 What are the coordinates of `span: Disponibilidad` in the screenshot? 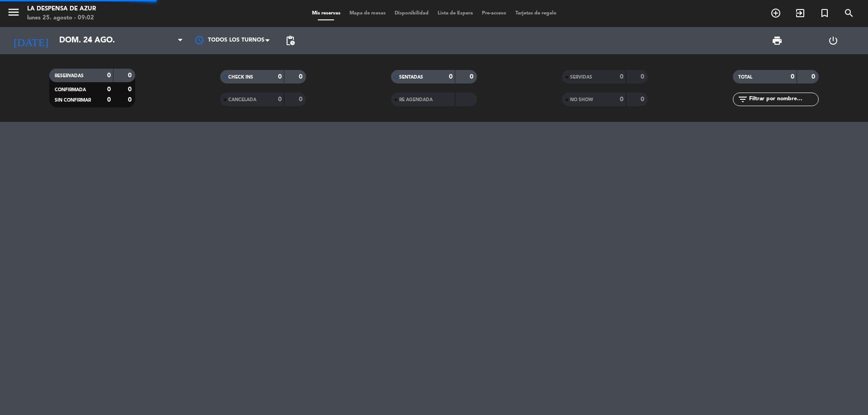 It's located at (411, 13).